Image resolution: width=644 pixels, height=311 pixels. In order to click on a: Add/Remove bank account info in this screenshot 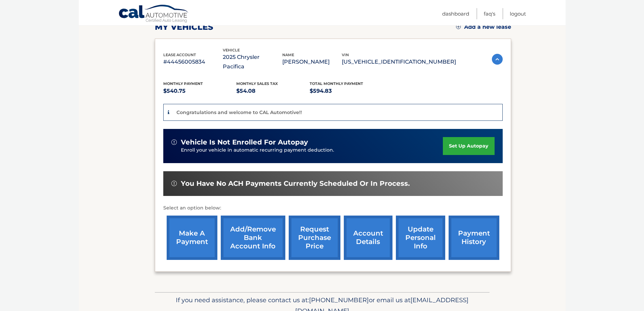, I will do `click(253, 238)`.